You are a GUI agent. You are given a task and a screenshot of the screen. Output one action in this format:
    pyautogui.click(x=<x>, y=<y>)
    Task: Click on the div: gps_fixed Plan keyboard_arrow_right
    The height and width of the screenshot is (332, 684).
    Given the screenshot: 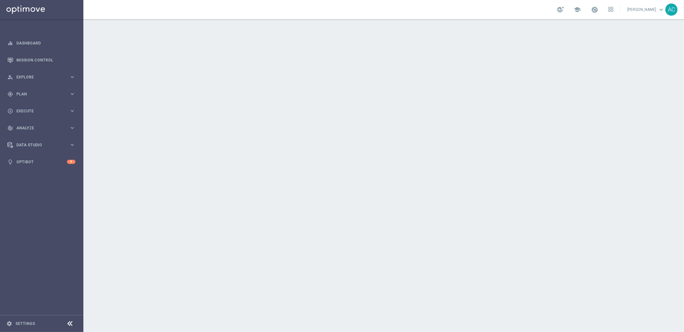 What is the action you would take?
    pyautogui.click(x=41, y=94)
    